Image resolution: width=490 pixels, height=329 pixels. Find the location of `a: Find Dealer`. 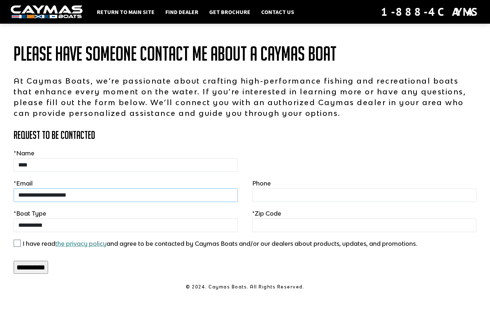

a: Find Dealer is located at coordinates (182, 12).